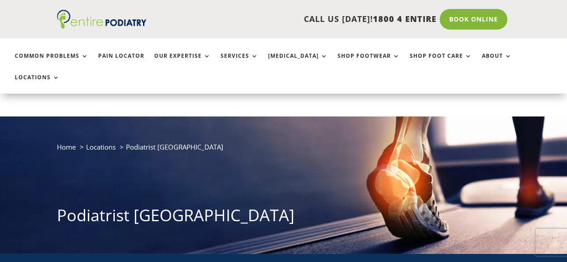 This screenshot has height=262, width=567. What do you see at coordinates (102, 19) in the screenshot?
I see `img: logo (1)` at bounding box center [102, 19].